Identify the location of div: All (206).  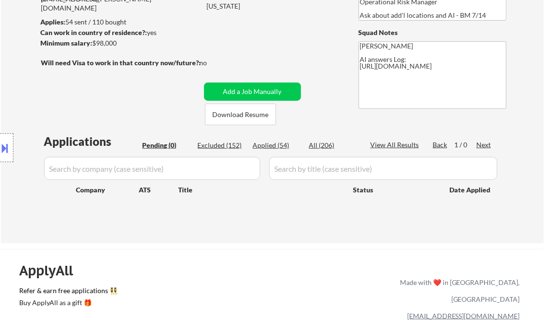
(333, 146).